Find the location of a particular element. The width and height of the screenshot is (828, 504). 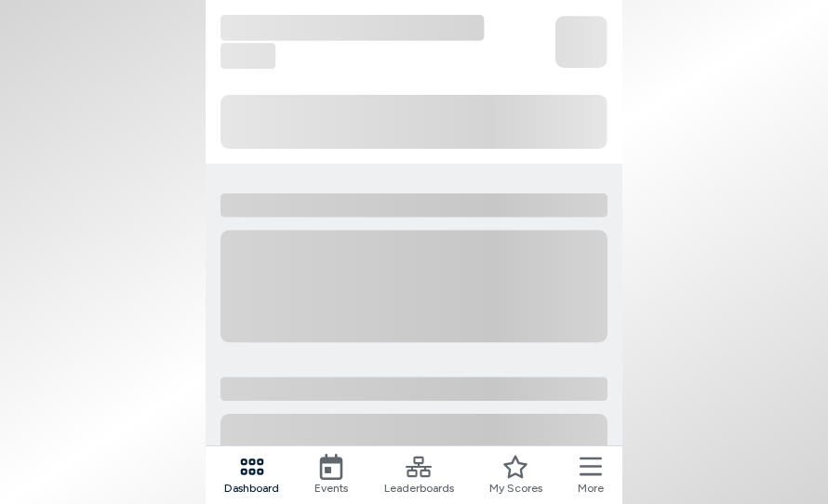

a: Leaderboards is located at coordinates (419, 476).